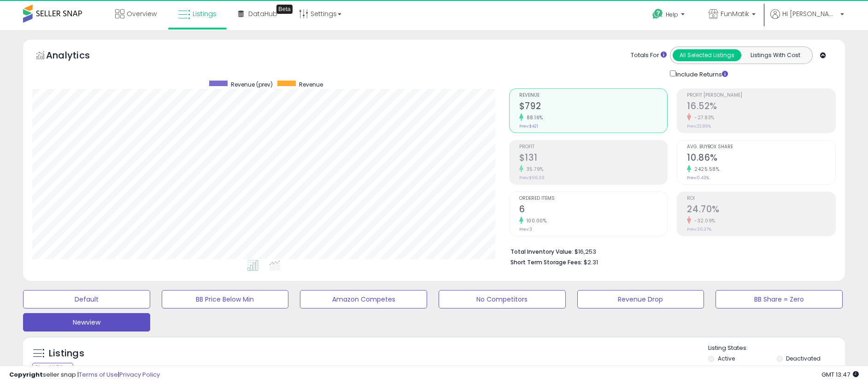 The image size is (868, 384). What do you see at coordinates (364, 300) in the screenshot?
I see `button: Amazon Competes` at bounding box center [364, 300].